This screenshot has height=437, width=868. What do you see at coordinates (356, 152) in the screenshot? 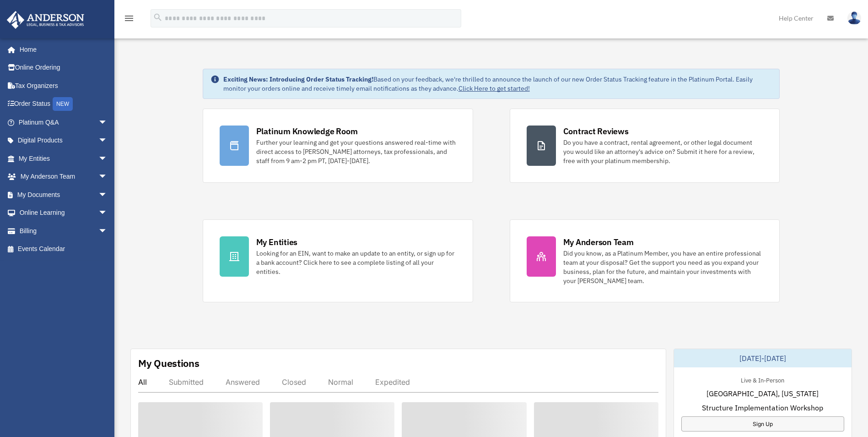
I see `div: Further your learning and get your questions answered real-time with direct access to [PERSON_NAM...` at bounding box center [356, 152].